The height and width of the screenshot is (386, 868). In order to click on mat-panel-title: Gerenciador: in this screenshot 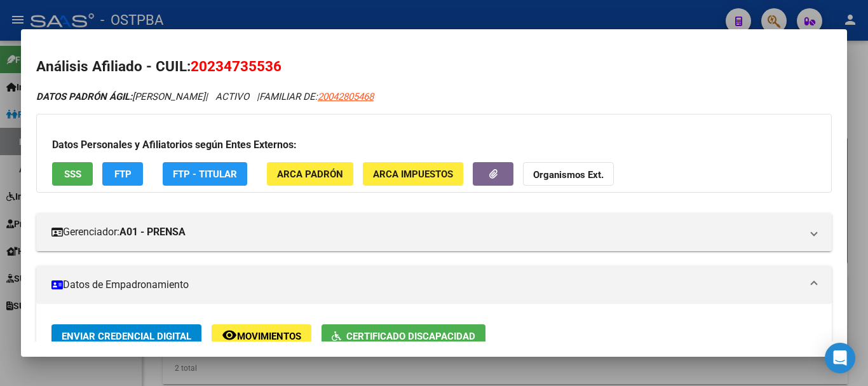, I will do `click(427, 232)`.